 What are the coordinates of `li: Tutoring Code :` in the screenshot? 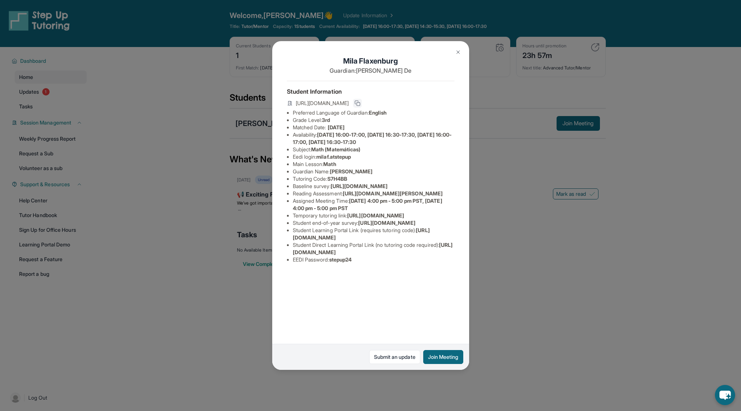 It's located at (374, 179).